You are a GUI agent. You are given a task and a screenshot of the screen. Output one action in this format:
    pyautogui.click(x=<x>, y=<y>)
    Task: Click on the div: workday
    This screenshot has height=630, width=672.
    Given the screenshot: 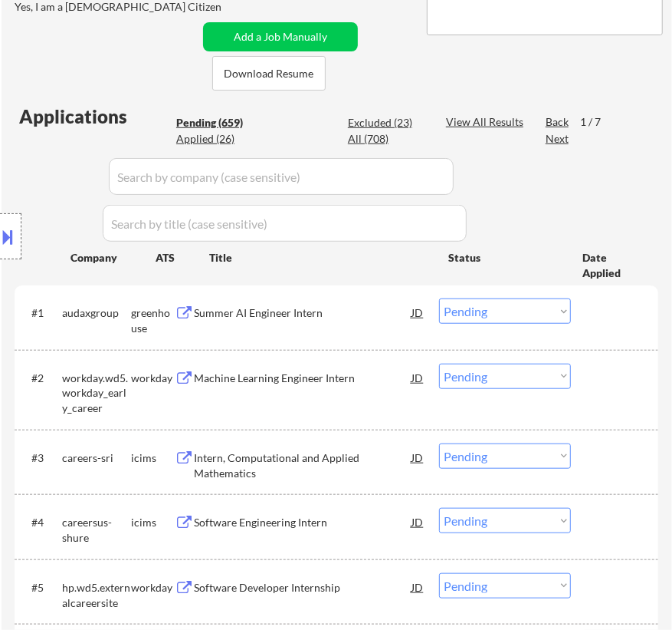 What is the action you would take?
    pyautogui.click(x=153, y=588)
    